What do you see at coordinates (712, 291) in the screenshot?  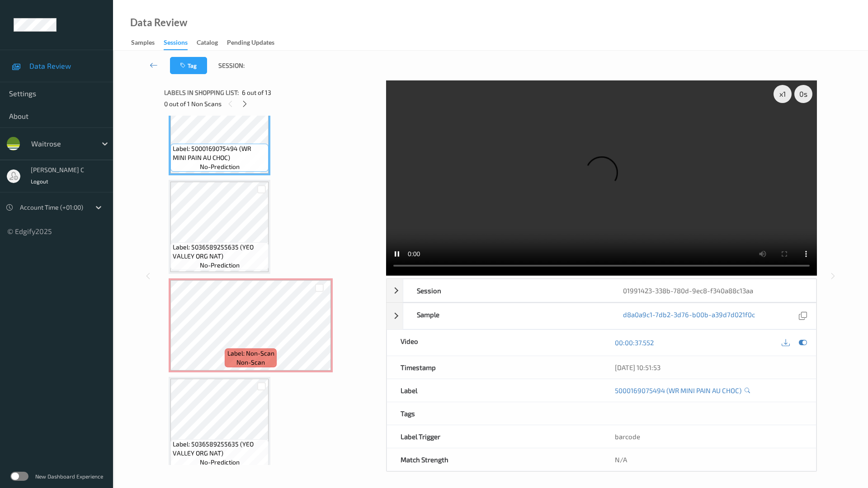 I see `div: 01991423-338b-780d-9ec8-f340a88c13aa` at bounding box center [712, 291].